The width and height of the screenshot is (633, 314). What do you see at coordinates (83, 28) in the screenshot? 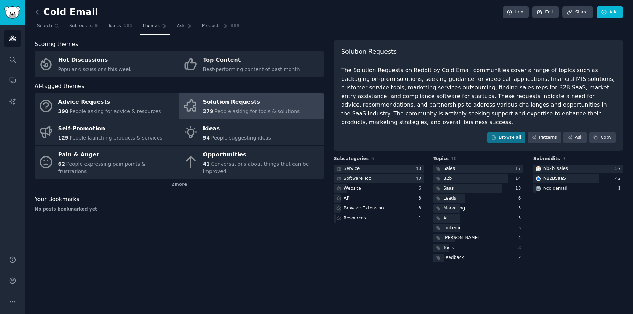
I see `a: Subreddits9` at bounding box center [83, 28].